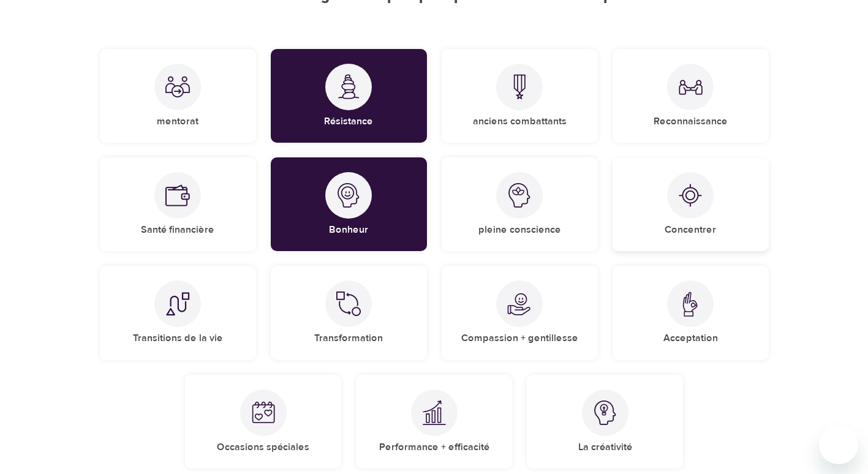 The width and height of the screenshot is (868, 474). Describe the element at coordinates (434, 421) in the screenshot. I see `div: Performance + efficacitéPerformance + efficacité` at that location.